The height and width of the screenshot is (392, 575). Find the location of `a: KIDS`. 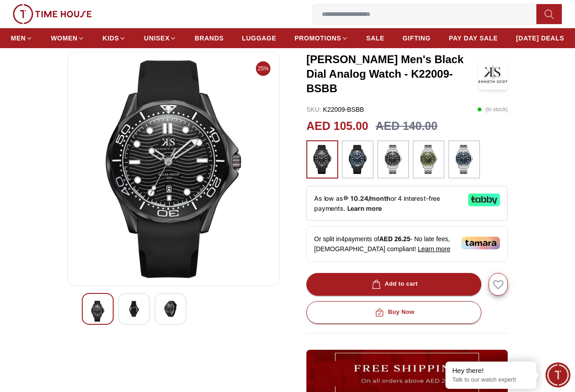

a: KIDS is located at coordinates (114, 38).